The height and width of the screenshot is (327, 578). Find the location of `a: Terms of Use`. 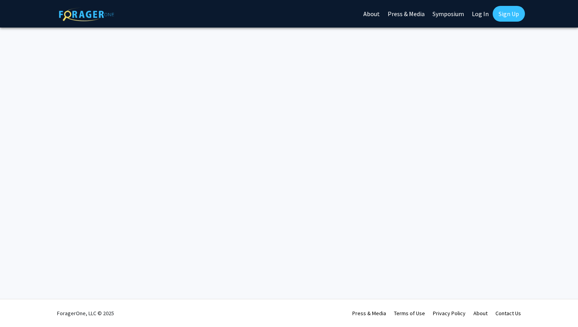

a: Terms of Use is located at coordinates (409, 313).